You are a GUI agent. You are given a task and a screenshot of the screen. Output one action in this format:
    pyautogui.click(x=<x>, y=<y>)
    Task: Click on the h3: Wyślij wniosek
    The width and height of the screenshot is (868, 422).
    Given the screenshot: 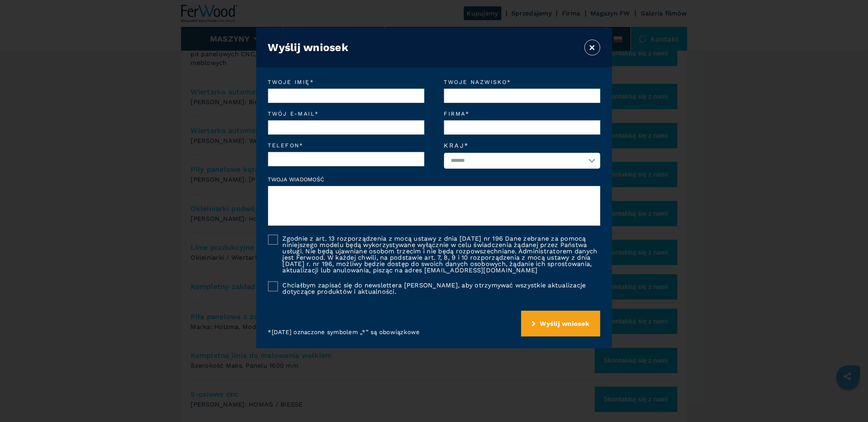 What is the action you would take?
    pyautogui.click(x=309, y=48)
    